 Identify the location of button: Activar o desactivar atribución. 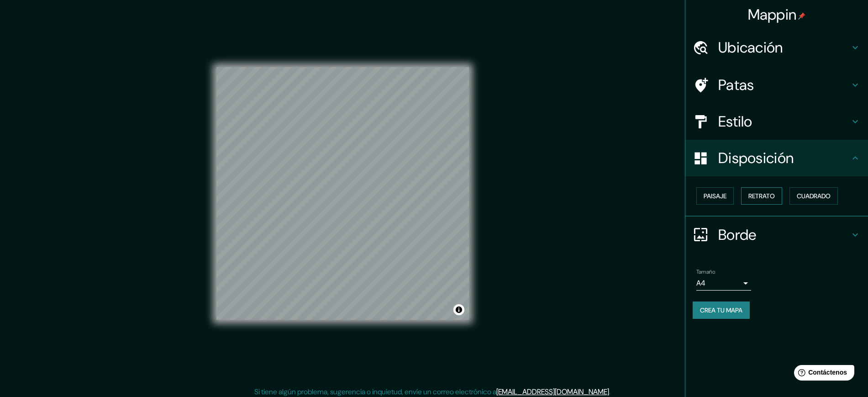
(459, 310).